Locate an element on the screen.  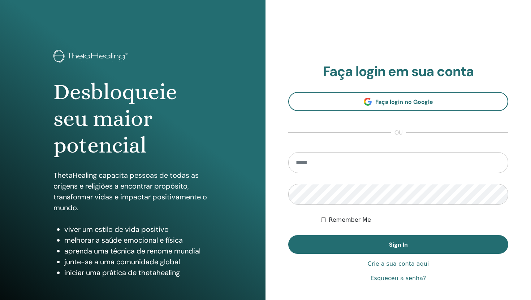
label: Remember Me is located at coordinates (349, 220).